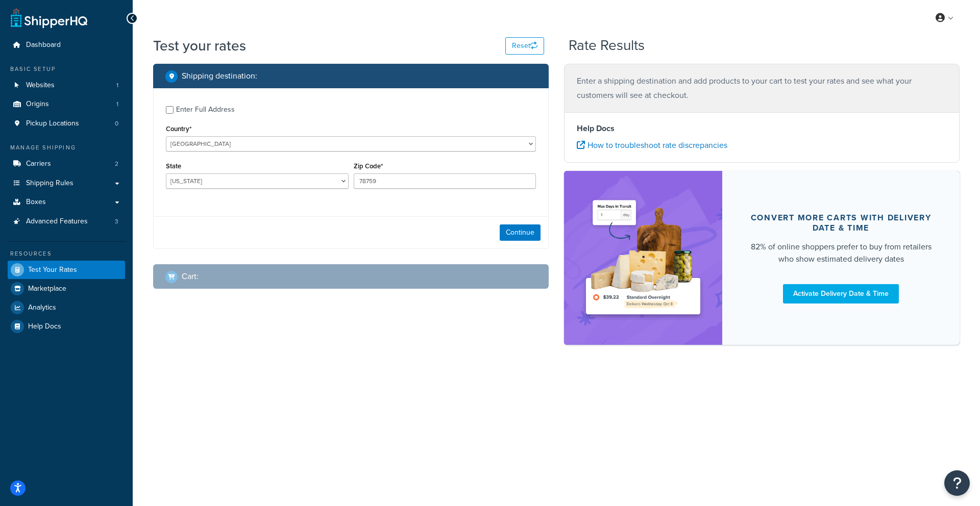 Image resolution: width=980 pixels, height=506 pixels. Describe the element at coordinates (606, 45) in the screenshot. I see `h2: Rate Results` at that location.